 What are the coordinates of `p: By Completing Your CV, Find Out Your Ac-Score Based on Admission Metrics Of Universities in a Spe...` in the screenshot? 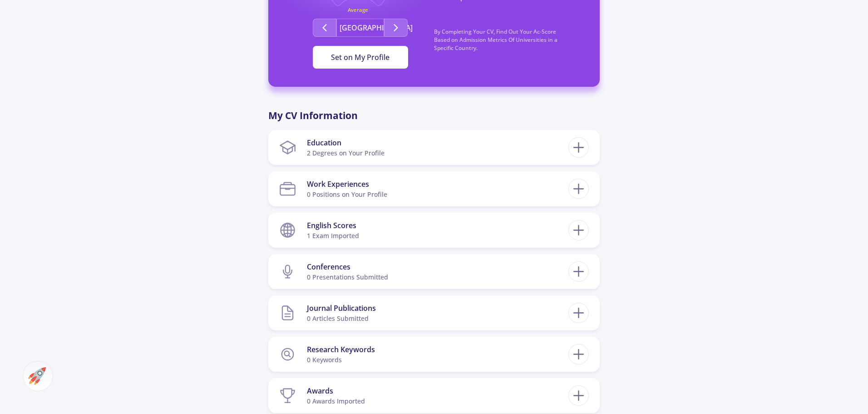 It's located at (508, 44).